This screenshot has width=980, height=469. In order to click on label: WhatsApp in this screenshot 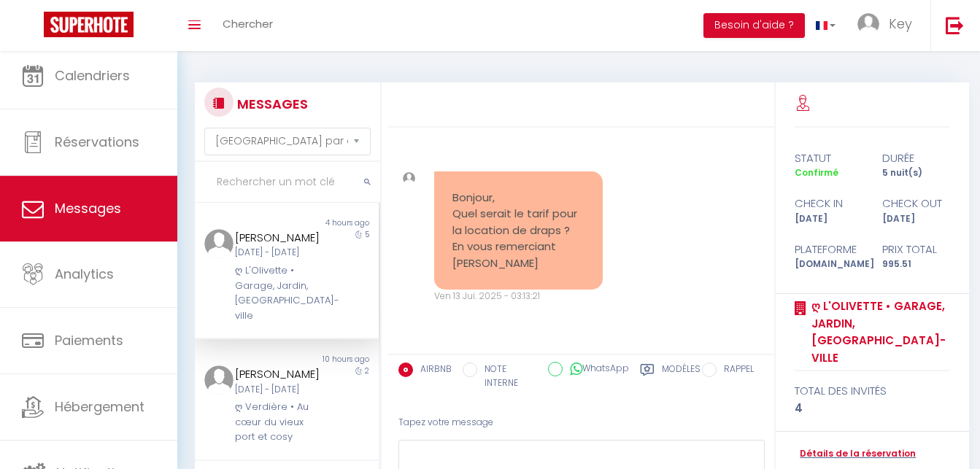, I will do `click(595, 370)`.